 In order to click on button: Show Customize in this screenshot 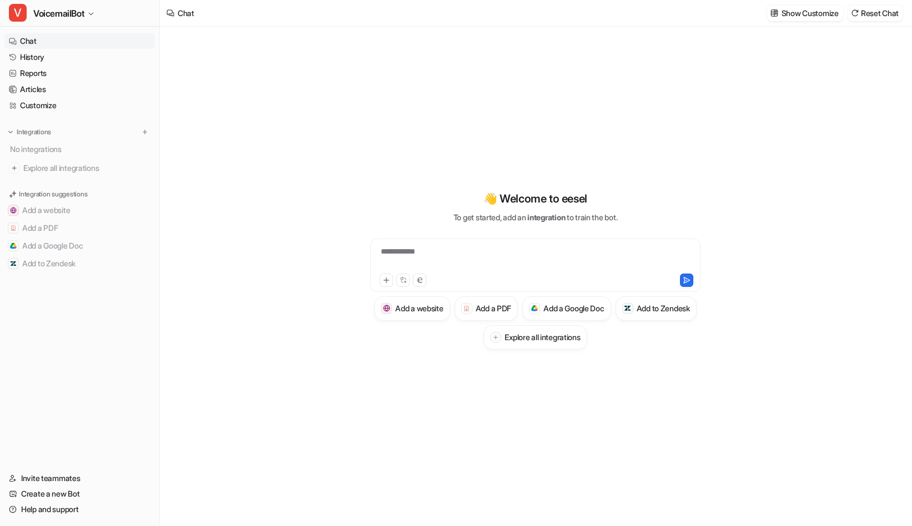, I will do `click(805, 13)`.